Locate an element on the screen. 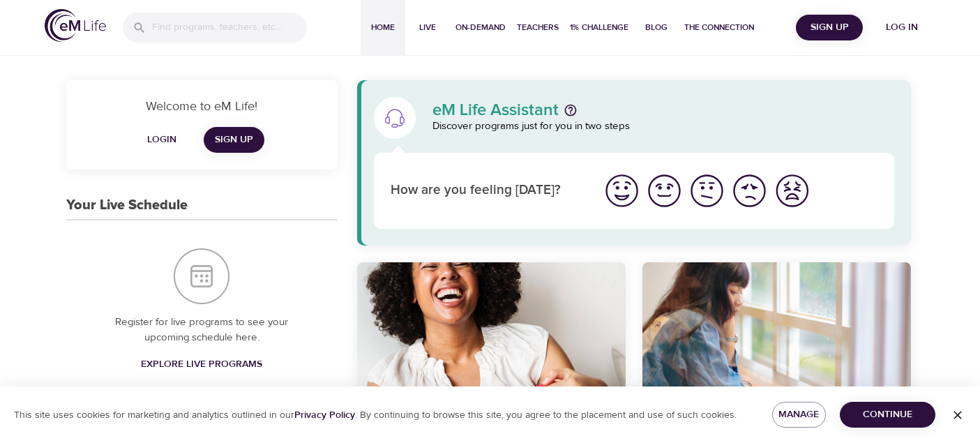 The width and height of the screenshot is (980, 443). span: Live is located at coordinates (427, 27).